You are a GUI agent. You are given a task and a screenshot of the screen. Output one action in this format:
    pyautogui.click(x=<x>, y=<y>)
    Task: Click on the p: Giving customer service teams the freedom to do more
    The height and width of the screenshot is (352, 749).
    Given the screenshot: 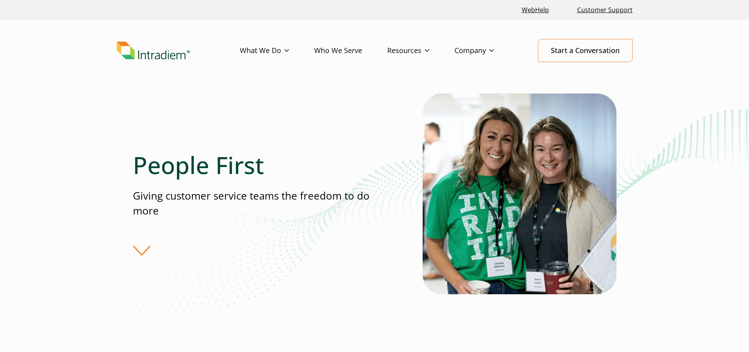 What is the action you would take?
    pyautogui.click(x=254, y=203)
    